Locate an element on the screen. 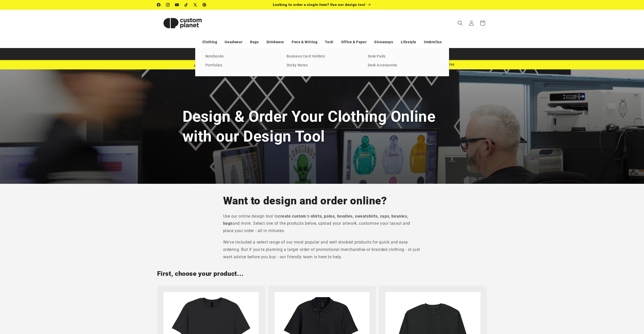  a: Lifestyle is located at coordinates (408, 42).